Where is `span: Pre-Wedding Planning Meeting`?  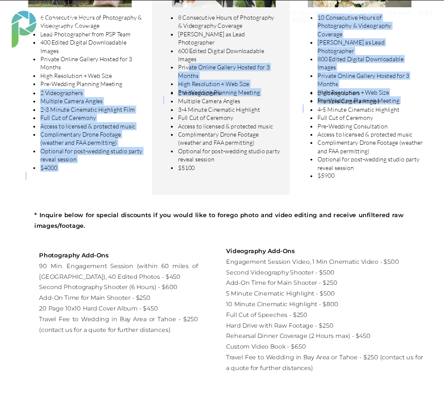 span: Pre-Wedding Planning Meeting is located at coordinates (81, 84).